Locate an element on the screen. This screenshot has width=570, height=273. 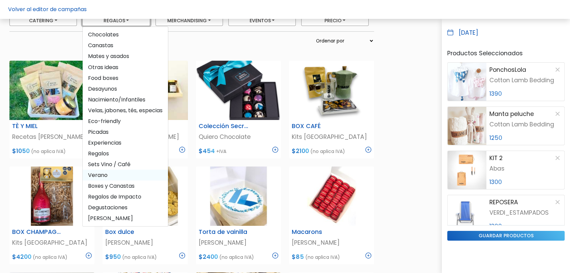
span: $2400 is located at coordinates (208, 257).